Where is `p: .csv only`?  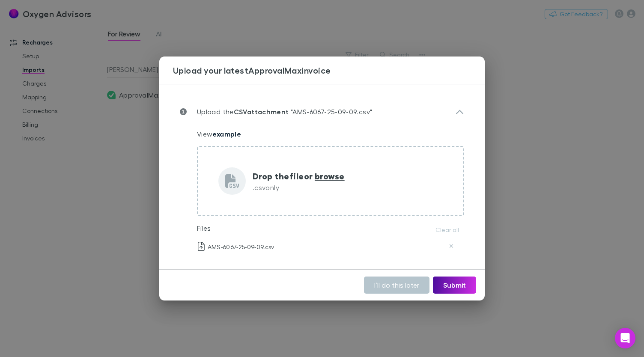 p: .csv only is located at coordinates (298, 187).